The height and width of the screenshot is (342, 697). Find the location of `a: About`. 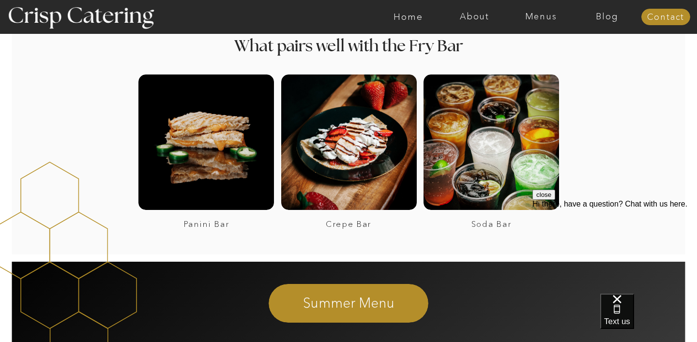

a: About is located at coordinates (475, 17).